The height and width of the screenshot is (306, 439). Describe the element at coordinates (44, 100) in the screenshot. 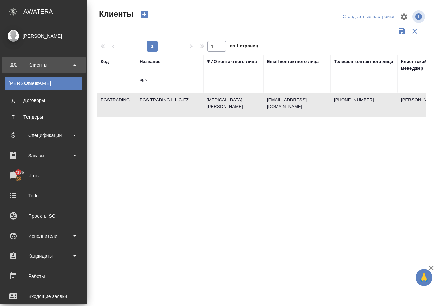

I see `a: ДДоговоры` at that location.